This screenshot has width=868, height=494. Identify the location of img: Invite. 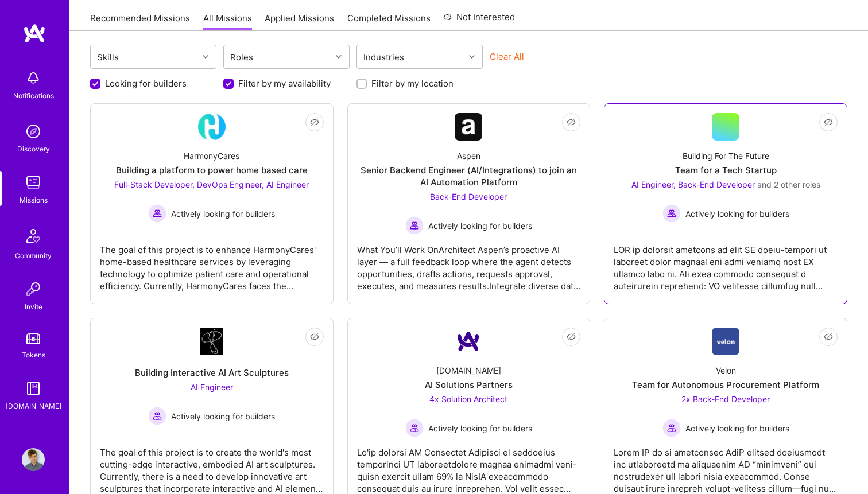
(33, 289).